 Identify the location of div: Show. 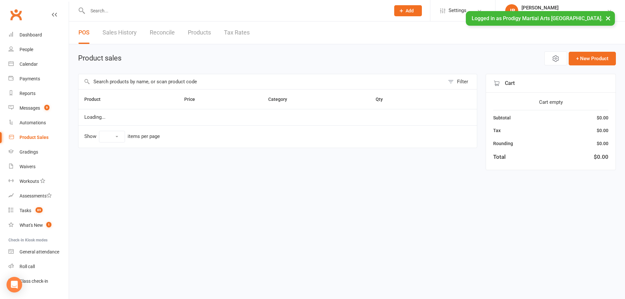
(122, 137).